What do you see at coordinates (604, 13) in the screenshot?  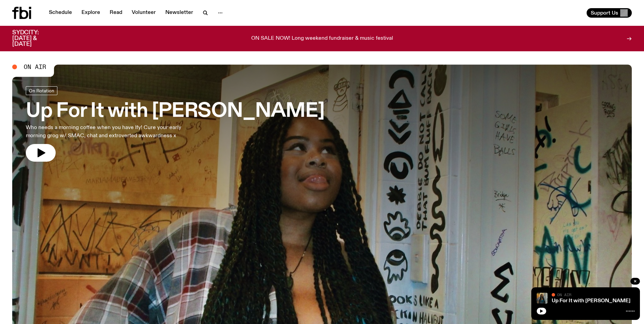 I see `span: Support Us` at bounding box center [604, 13].